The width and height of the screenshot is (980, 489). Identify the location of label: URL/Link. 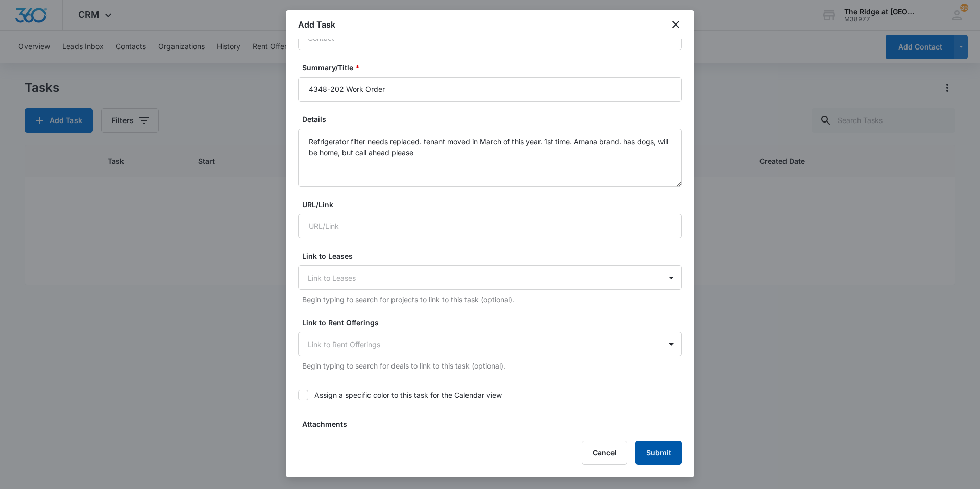
(494, 204).